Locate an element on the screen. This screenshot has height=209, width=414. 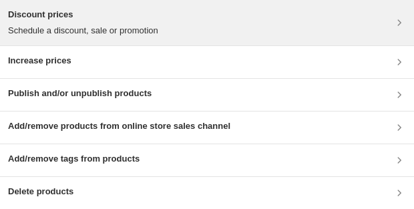
h3: Discount prices is located at coordinates (83, 15).